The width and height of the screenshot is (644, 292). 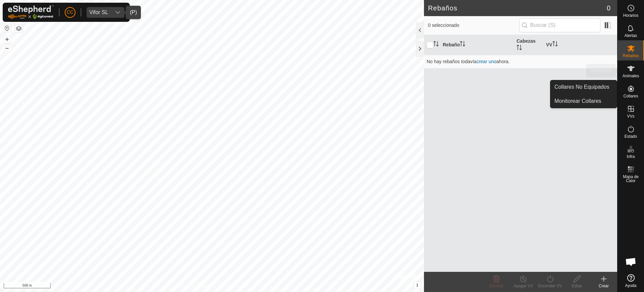 I want to click on div: Encender VV, so click(x=550, y=286).